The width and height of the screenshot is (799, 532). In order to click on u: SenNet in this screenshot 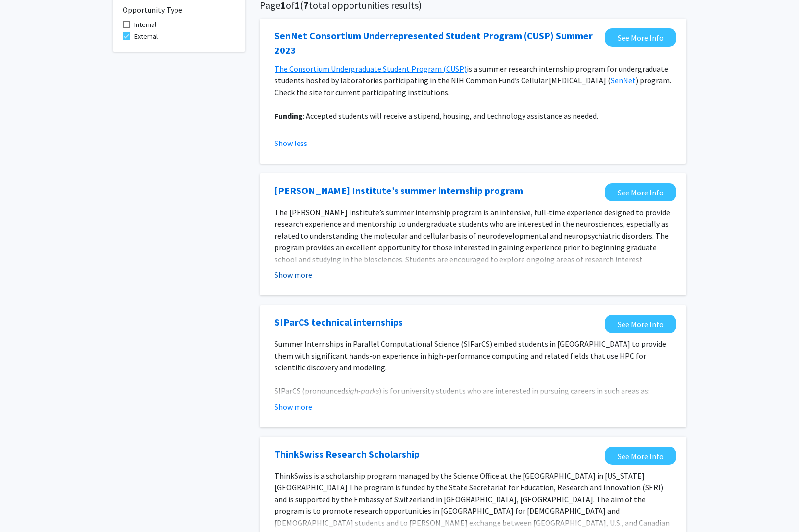, I will do `click(623, 80)`.